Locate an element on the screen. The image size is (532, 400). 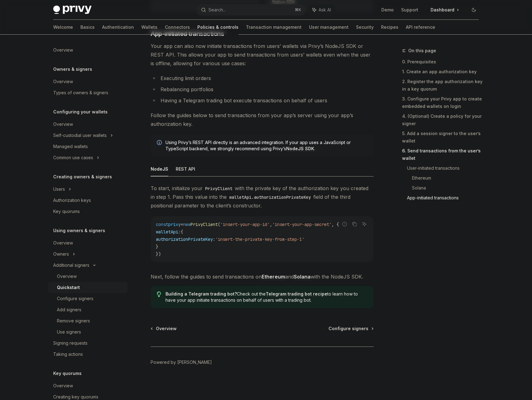
a: Authentication is located at coordinates (118, 27).